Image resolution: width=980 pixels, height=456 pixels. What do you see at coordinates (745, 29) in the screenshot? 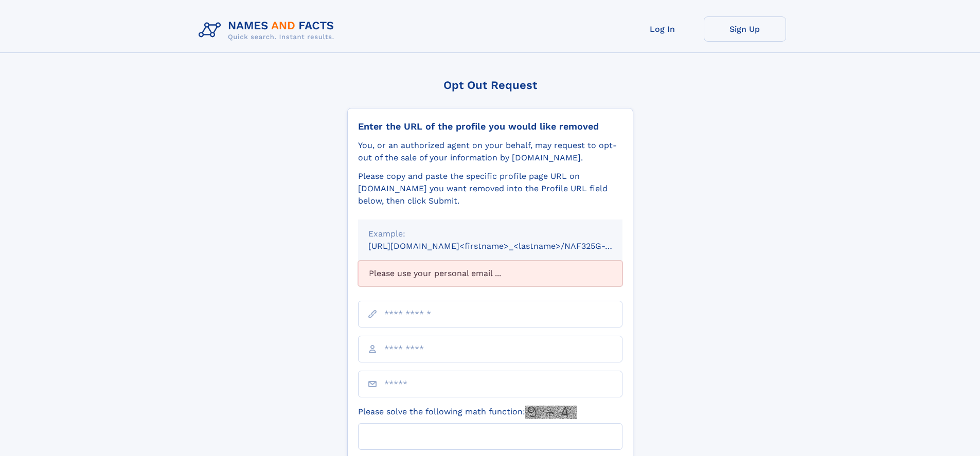
I see `a: Sign Up` at bounding box center [745, 29].